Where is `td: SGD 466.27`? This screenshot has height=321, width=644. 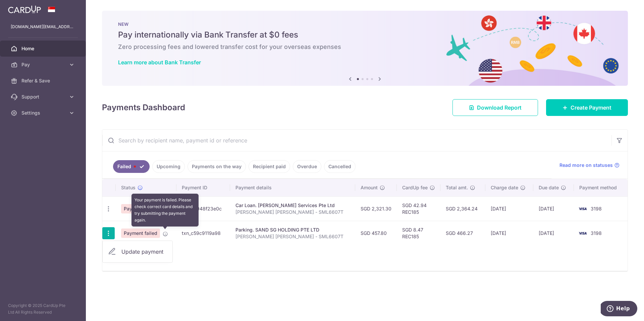 td: SGD 466.27 is located at coordinates (463, 233).